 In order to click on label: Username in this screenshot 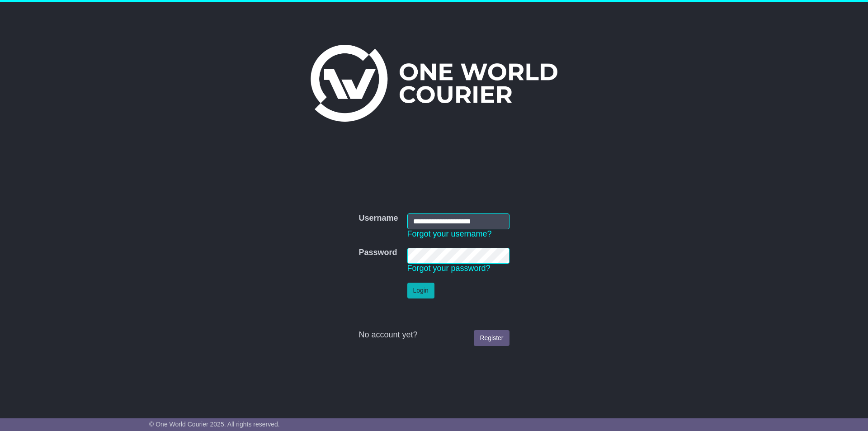, I will do `click(378, 219)`.